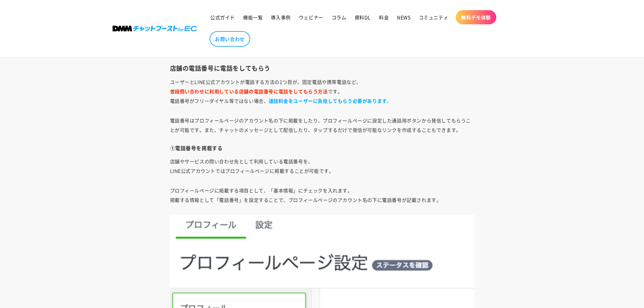 This screenshot has height=308, width=644. I want to click on strong: 通話料金をユーザーに負担してもらう必要があります, so click(328, 101).